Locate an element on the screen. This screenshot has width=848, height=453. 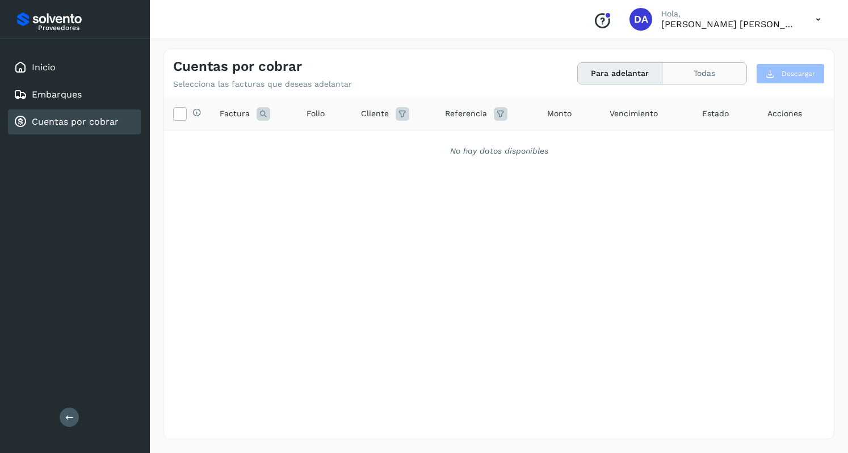
h4: Cuentas por cobrar is located at coordinates (237, 66).